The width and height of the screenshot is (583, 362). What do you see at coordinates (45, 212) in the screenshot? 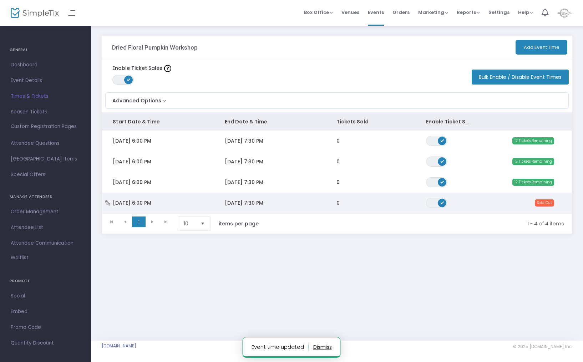
I see `span: Order Management` at bounding box center [45, 212].